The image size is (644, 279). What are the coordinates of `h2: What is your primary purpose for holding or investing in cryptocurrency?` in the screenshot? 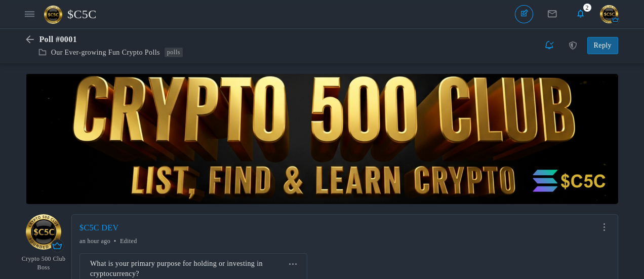 It's located at (188, 269).